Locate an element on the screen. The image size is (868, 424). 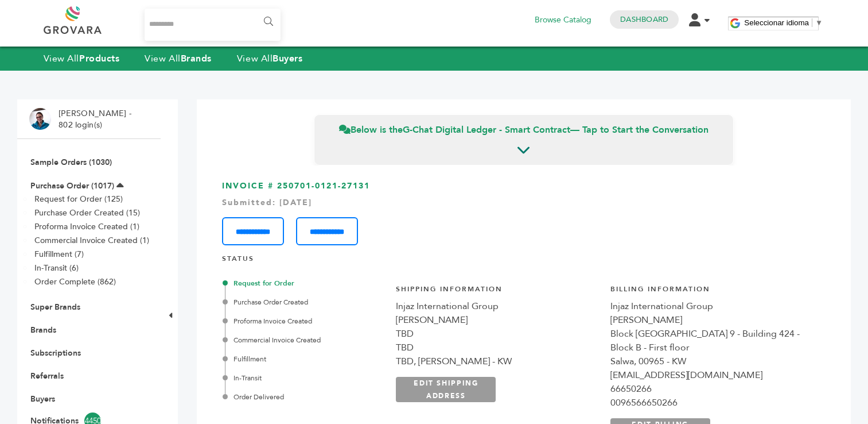
a: View AllBrands is located at coordinates (178, 59).